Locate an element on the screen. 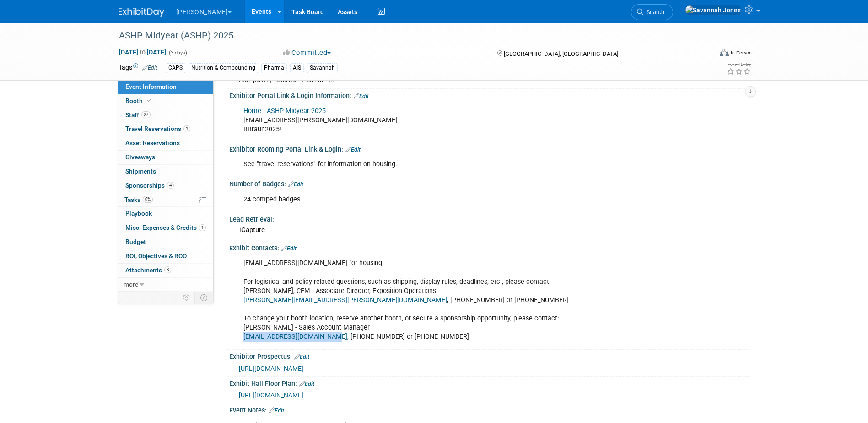 This screenshot has height=423, width=868. span: Search is located at coordinates (654, 12).